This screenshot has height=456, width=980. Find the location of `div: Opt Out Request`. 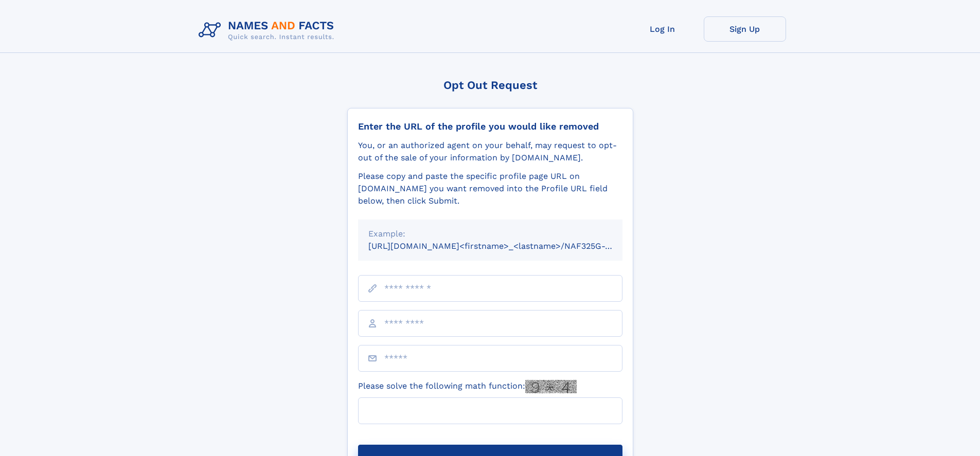

div: Opt Out Request is located at coordinates (490, 85).